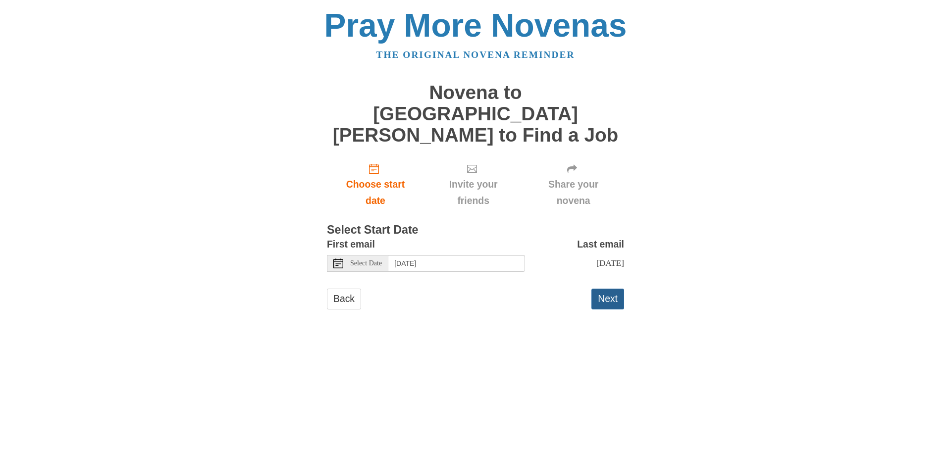 This screenshot has width=951, height=451. What do you see at coordinates (366, 263) in the screenshot?
I see `span: Select Date` at bounding box center [366, 263].